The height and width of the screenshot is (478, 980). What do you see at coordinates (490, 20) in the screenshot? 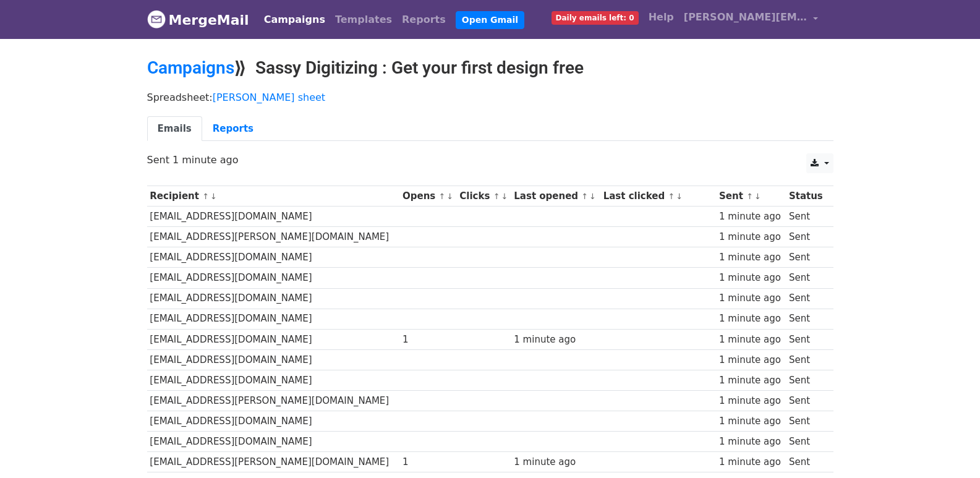
I see `a: Open Gmail` at bounding box center [490, 20].